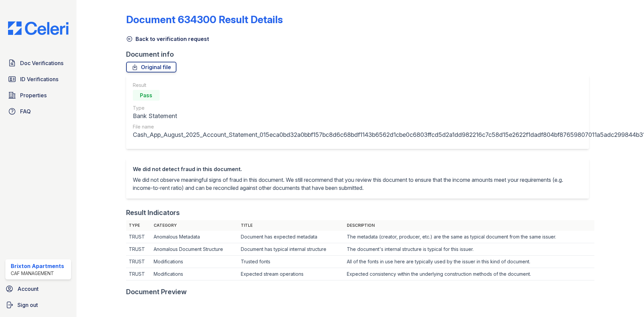 This screenshot has height=317, width=644. I want to click on td: Trusted fonts, so click(291, 262).